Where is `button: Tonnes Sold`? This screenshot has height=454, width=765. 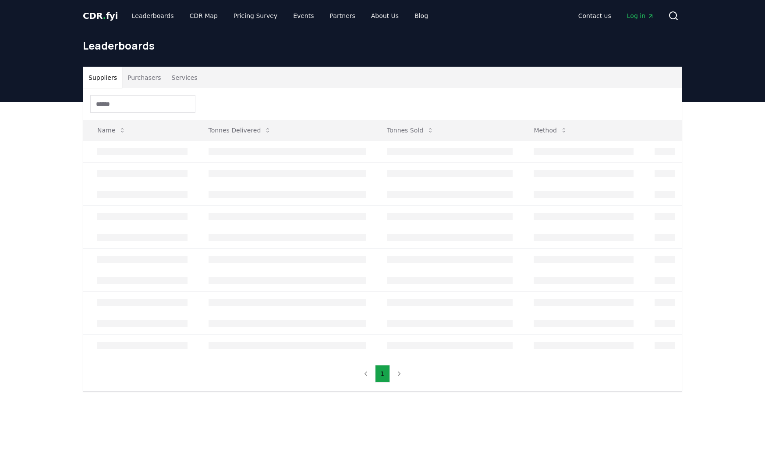 button: Tonnes Sold is located at coordinates (410, 130).